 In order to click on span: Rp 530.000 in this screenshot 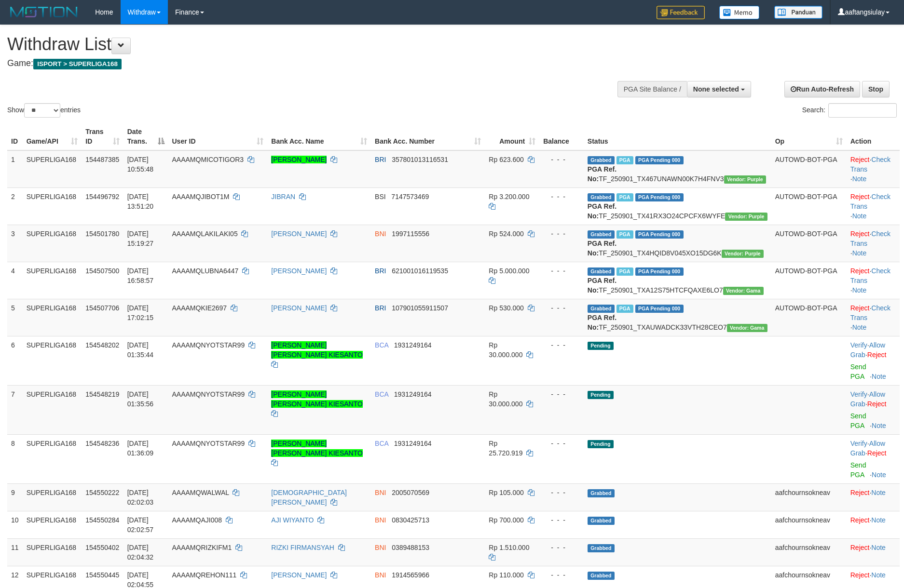, I will do `click(506, 308)`.